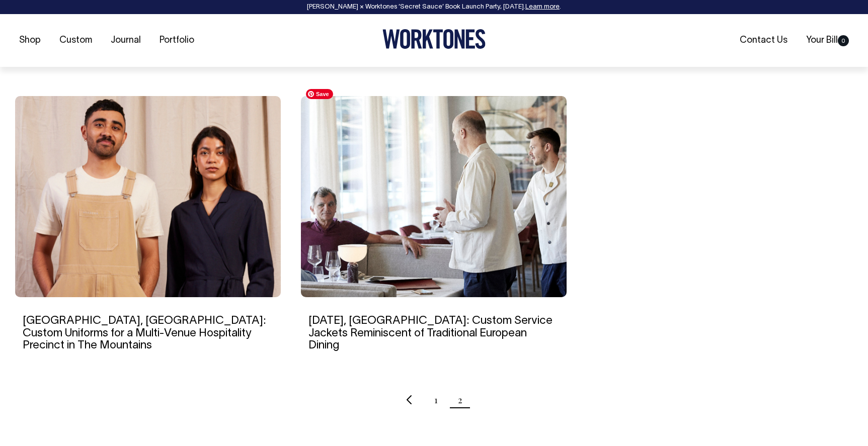  I want to click on img: Ayrburn, New Zealand: Custom Uniforms for a Multi-Venue Hospitality Precinct in The Mountains, so click(148, 197).